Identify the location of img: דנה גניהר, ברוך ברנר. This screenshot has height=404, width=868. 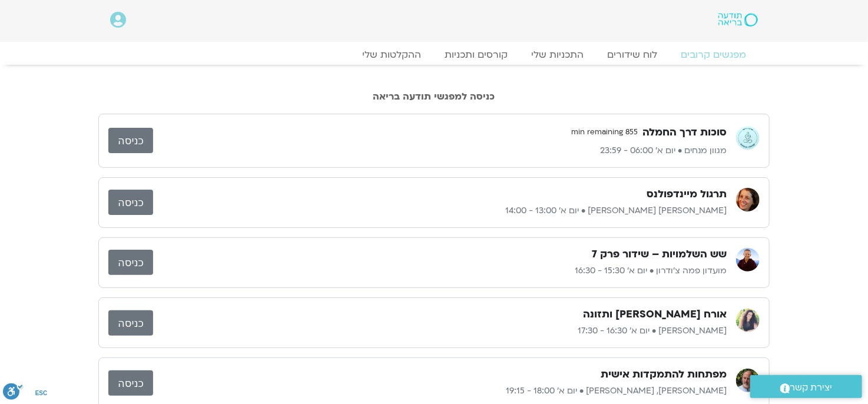
(748, 381).